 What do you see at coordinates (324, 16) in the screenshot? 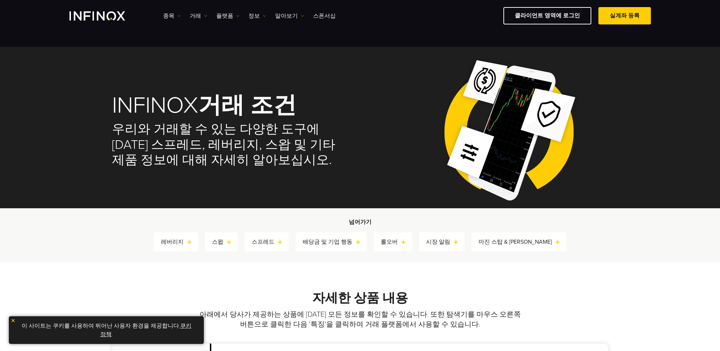
I see `a: 스폰서십` at bounding box center [324, 16].